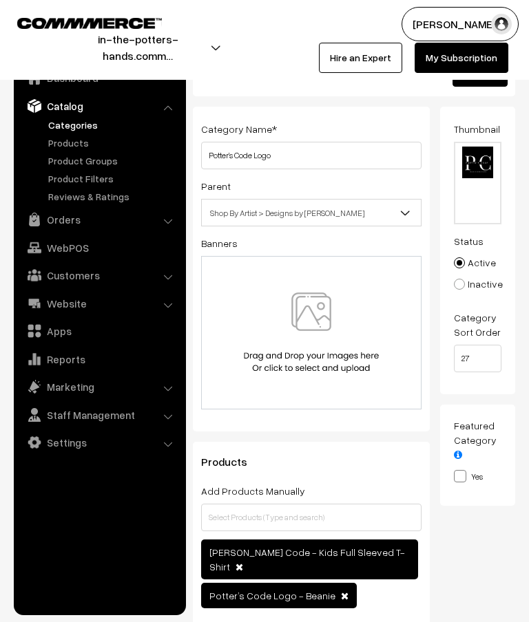 Image resolution: width=529 pixels, height=622 pixels. What do you see at coordinates (474, 262) in the screenshot?
I see `label: Active` at bounding box center [474, 262].